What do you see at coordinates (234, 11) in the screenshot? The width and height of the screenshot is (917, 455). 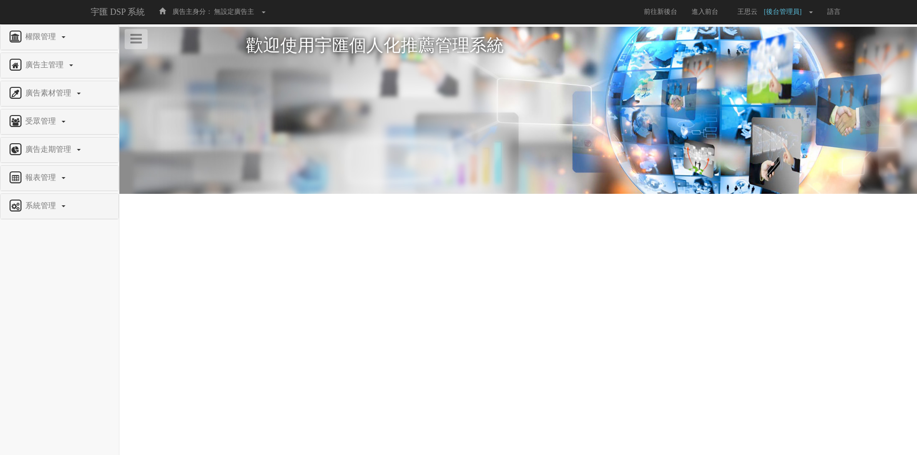 I see `span: 無設定廣告主` at bounding box center [234, 11].